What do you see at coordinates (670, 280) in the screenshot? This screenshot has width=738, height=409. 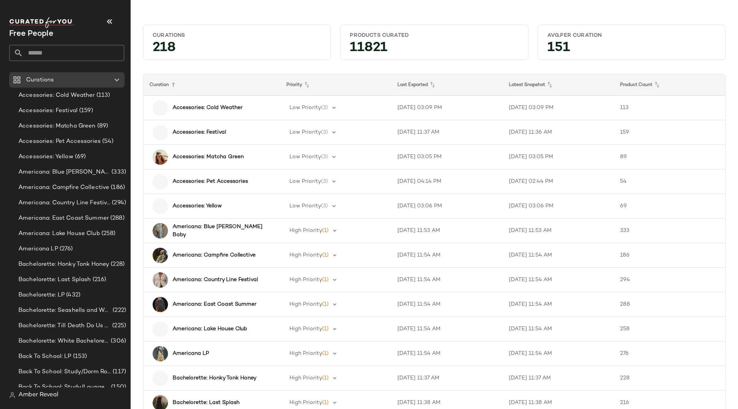 I see `td: 294` at bounding box center [670, 280].